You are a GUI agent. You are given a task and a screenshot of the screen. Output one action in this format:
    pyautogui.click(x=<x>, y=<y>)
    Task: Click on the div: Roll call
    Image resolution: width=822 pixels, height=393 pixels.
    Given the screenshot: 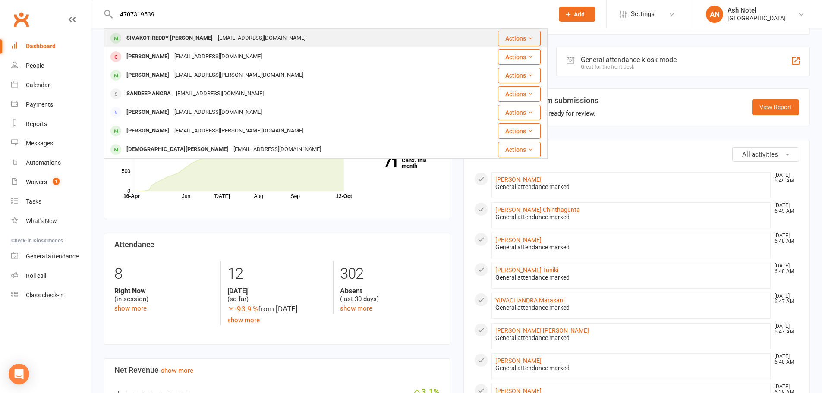 What is the action you would take?
    pyautogui.click(x=36, y=276)
    